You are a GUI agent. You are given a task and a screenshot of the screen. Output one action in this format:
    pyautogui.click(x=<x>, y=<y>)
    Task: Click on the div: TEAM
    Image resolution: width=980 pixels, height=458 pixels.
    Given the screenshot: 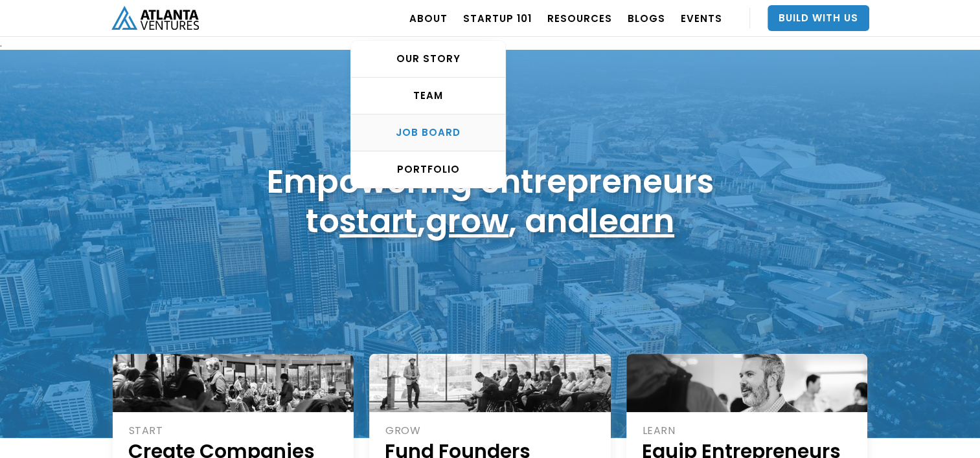 What is the action you would take?
    pyautogui.click(x=428, y=96)
    